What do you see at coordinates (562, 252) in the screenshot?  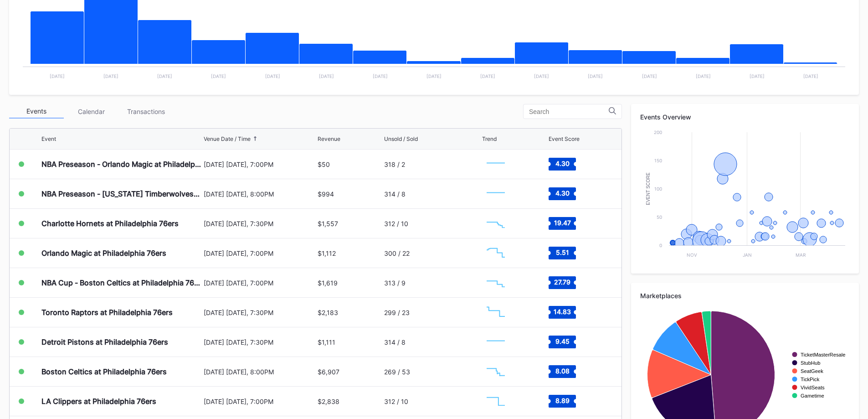 I see `text: 5.51` at bounding box center [562, 252].